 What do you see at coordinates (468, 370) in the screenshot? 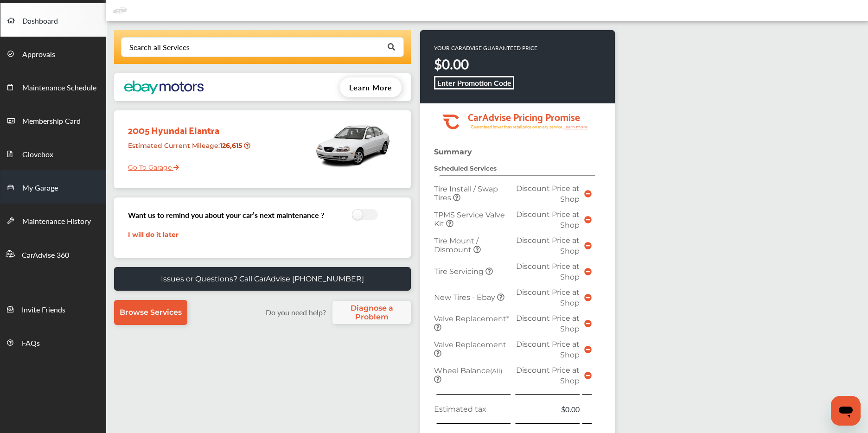
I see `span: Wheel Balance` at bounding box center [468, 370].